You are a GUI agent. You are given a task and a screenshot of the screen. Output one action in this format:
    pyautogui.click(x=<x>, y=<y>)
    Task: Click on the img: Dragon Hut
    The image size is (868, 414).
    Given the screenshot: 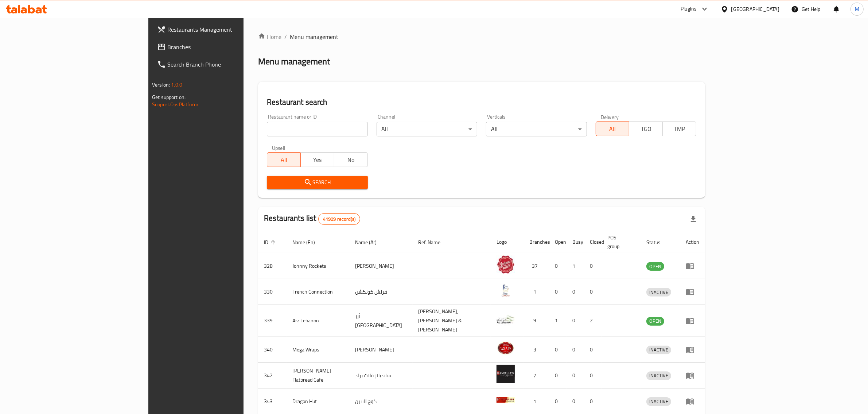 What is the action you would take?
    pyautogui.click(x=505, y=400)
    